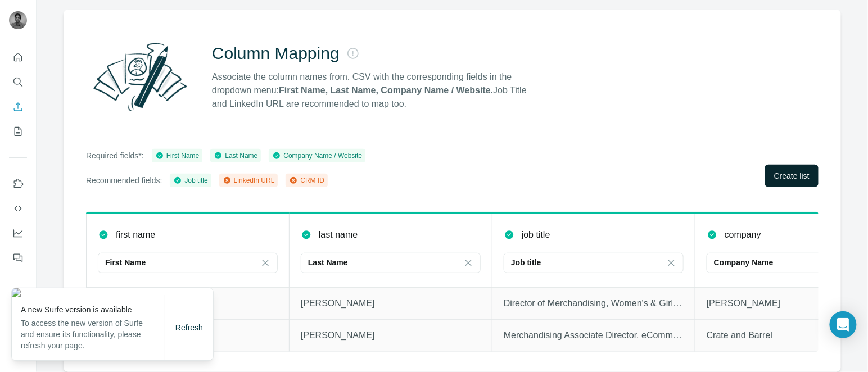 The image size is (868, 372). Describe the element at coordinates (115, 156) in the screenshot. I see `p: Required fields*:` at that location.